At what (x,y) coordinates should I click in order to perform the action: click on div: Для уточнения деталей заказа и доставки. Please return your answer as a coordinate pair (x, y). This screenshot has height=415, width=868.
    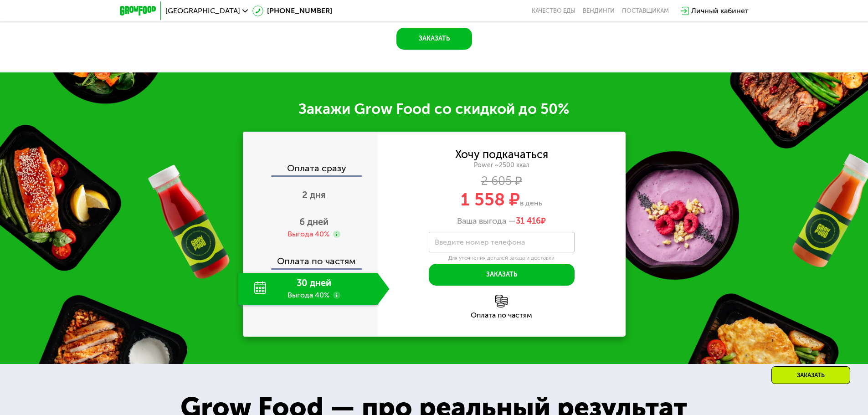
    Looking at the image, I should click on (501, 258).